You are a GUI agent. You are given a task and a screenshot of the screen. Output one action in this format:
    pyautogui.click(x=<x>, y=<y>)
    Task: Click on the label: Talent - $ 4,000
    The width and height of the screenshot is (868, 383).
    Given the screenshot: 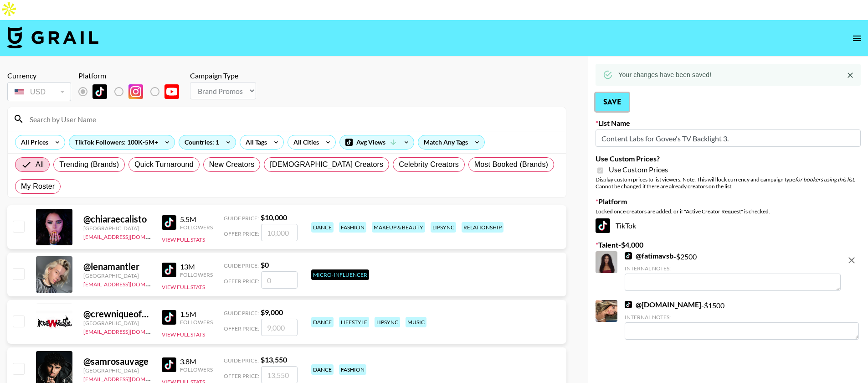 What is the action you would take?
    pyautogui.click(x=728, y=245)
    